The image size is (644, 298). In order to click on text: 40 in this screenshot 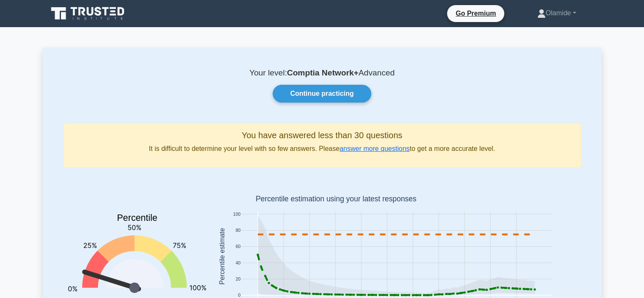, I will do `click(238, 263)`.